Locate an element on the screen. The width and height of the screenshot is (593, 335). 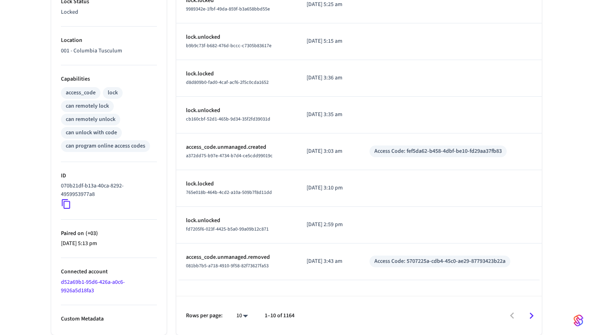
p: Connected account is located at coordinates (109, 272).